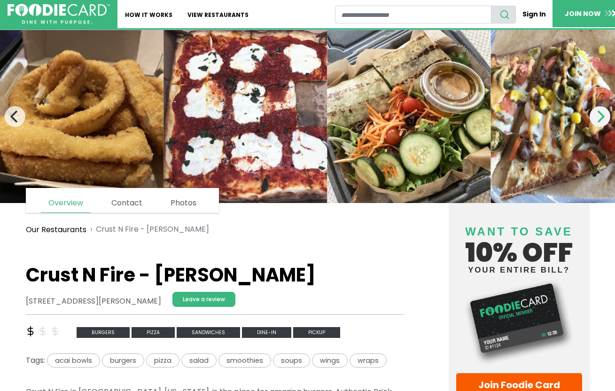 The image size is (615, 391). I want to click on span: Dine-in, so click(267, 332).